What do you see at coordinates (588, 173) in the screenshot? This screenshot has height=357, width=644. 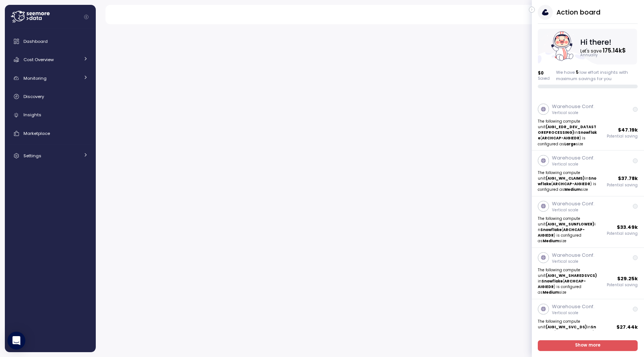 I see `a: Warehouse Conf.Vertical scaleThe following compute unit(AIGI_WH_CLAIMS)inSnowflake(ARCHCAP-AIGIED...` at bounding box center [588, 173].